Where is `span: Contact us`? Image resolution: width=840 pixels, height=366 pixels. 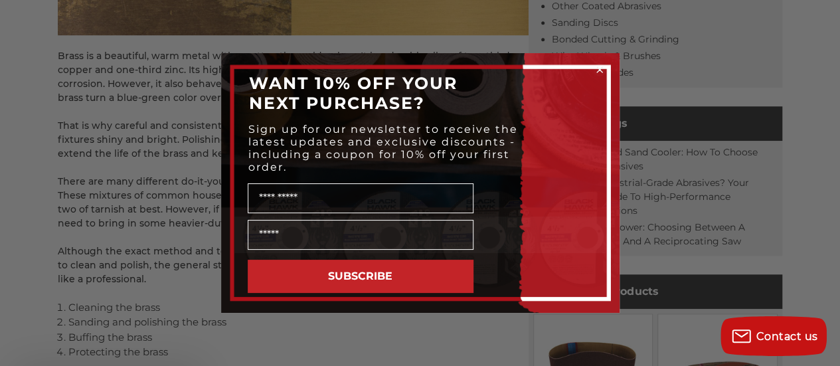 span: Contact us is located at coordinates (787, 336).